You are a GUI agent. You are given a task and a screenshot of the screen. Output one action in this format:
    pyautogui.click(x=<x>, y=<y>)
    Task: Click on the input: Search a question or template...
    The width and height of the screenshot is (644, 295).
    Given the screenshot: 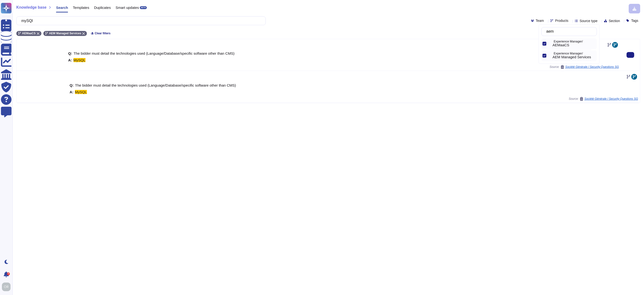 What is the action you would take?
    pyautogui.click(x=140, y=21)
    